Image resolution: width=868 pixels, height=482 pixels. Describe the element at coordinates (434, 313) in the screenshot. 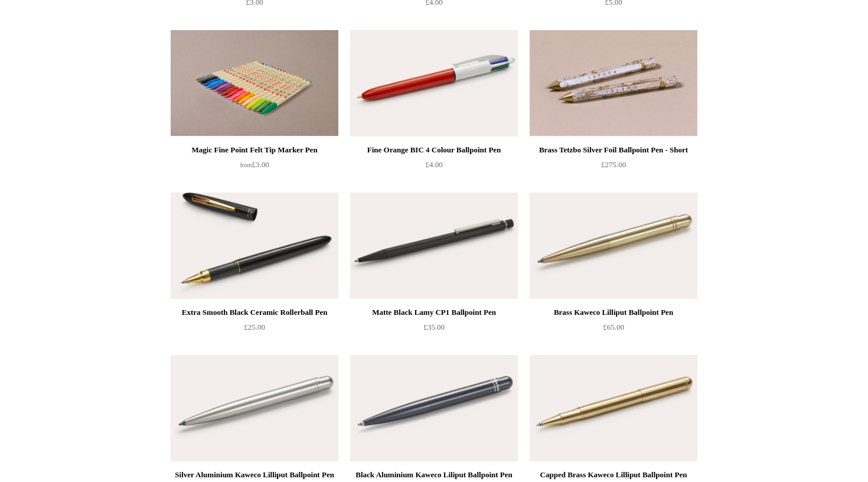

I see `div: Matte Black Lamy CP1 Ballpoint Pen` at that location.